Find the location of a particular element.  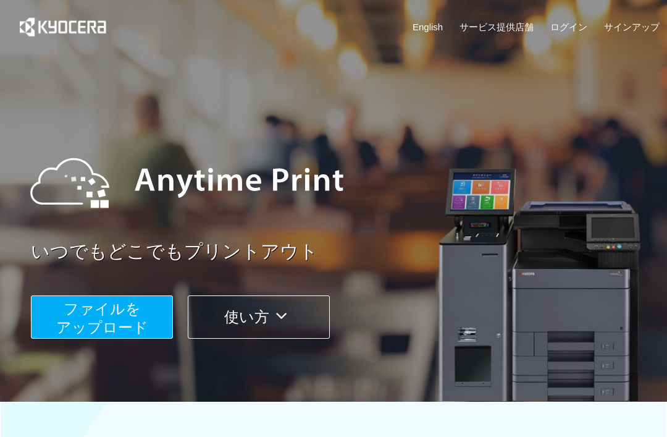

a: English is located at coordinates (427, 27).